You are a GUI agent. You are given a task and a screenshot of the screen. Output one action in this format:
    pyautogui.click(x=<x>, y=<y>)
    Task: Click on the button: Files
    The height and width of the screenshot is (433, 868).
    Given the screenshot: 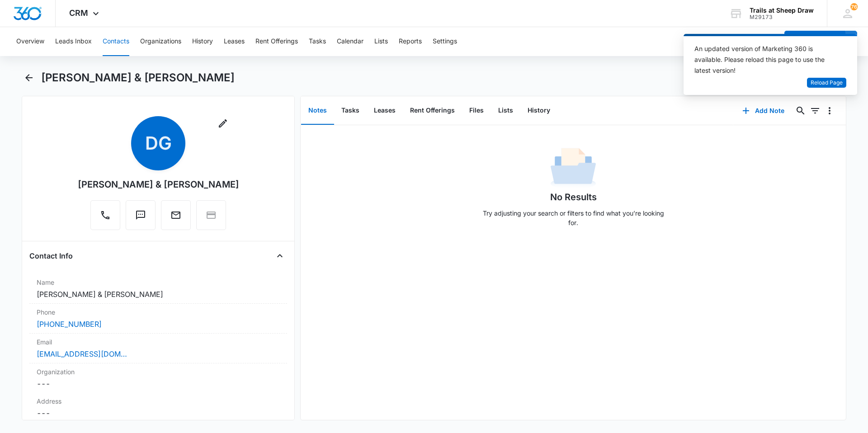 What is the action you would take?
    pyautogui.click(x=477, y=111)
    